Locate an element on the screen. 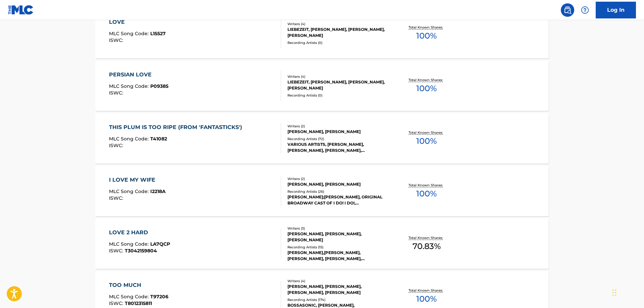 Image resolution: width=644 pixels, height=308 pixels. div: Writers ( 3 ) is located at coordinates (338, 228).